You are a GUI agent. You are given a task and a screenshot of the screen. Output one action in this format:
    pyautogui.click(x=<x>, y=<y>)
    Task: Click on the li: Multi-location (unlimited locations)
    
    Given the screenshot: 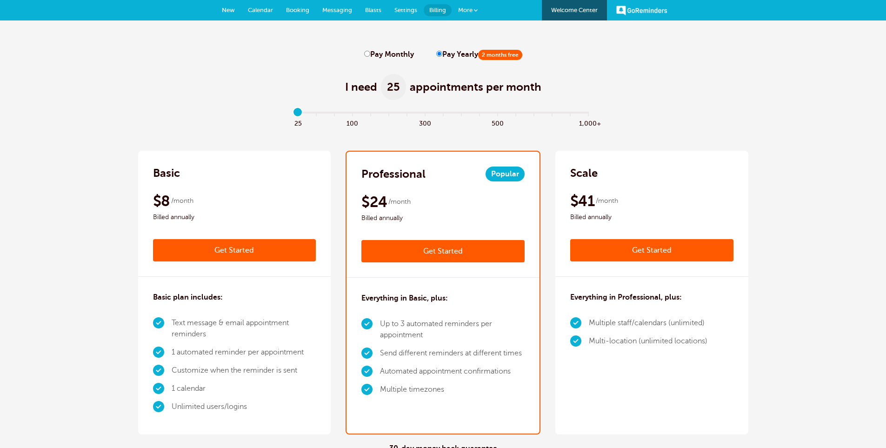 What is the action you would take?
    pyautogui.click(x=648, y=341)
    